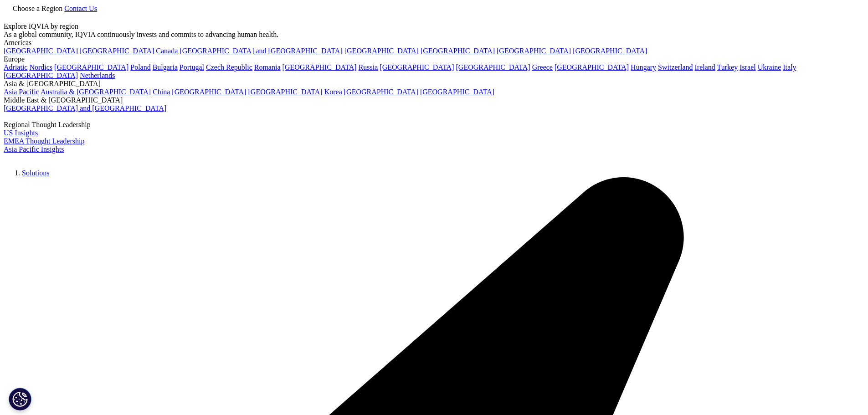 Image resolution: width=868 pixels, height=415 pixels. Describe the element at coordinates (21, 133) in the screenshot. I see `a: US Insights` at that location.